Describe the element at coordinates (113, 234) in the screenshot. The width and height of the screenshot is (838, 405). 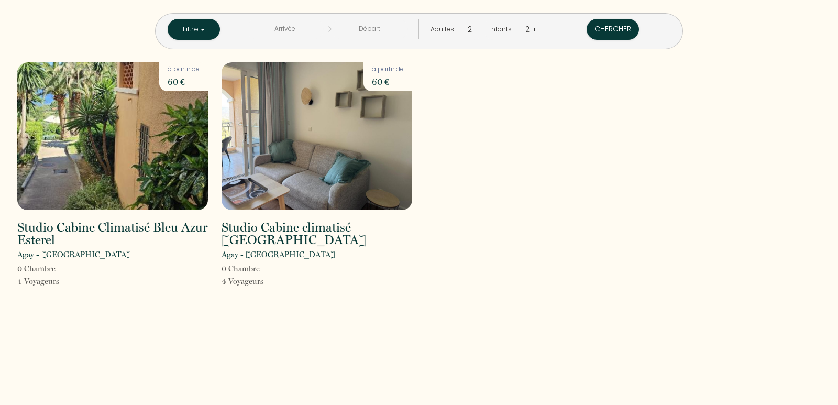
I see `h2: Studio Cabine Climatisé Bleu Azur Esterel` at that location.